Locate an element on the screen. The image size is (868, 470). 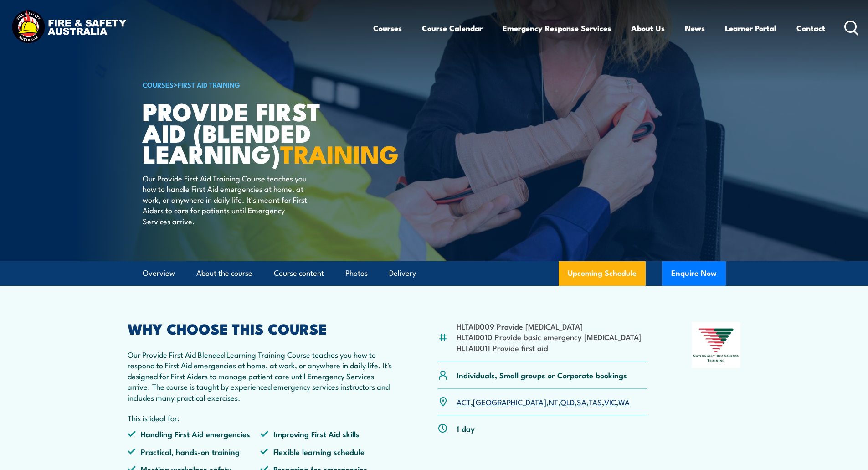
a: COURSES is located at coordinates (158, 84).